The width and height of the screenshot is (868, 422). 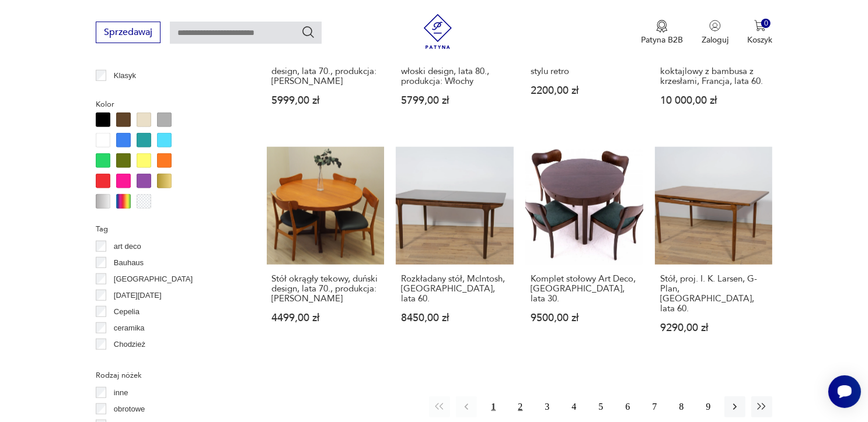 I want to click on button: 3, so click(x=547, y=407).